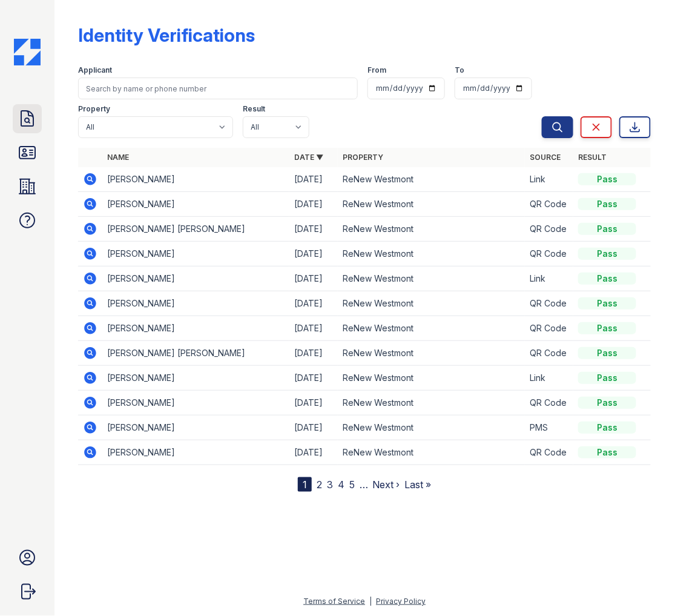 The image size is (675, 616). I want to click on a: 5, so click(352, 484).